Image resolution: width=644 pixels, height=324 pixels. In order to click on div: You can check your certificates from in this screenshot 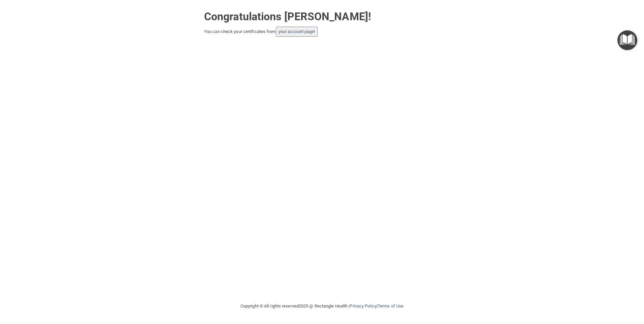, I will do `click(322, 32)`.